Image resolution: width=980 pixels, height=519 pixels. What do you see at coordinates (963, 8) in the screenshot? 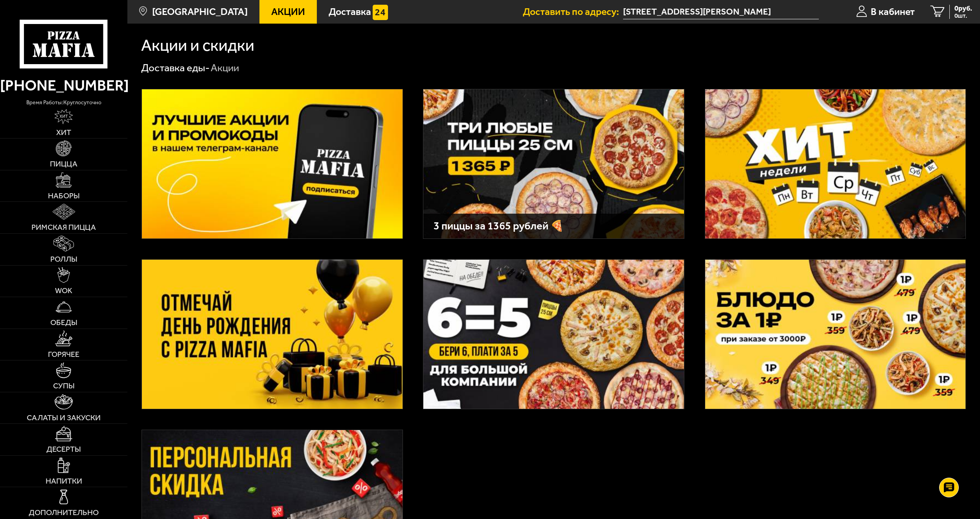
I see `span: 0 руб.` at bounding box center [963, 8].